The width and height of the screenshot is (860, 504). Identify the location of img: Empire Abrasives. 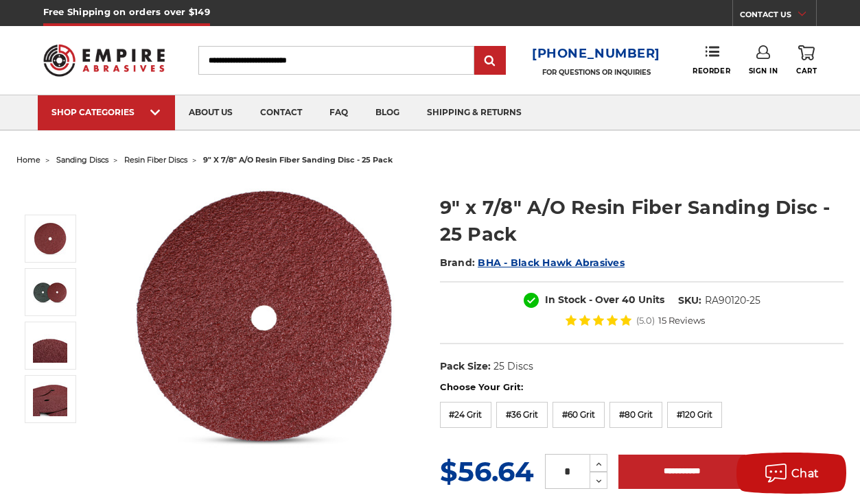
(103, 61).